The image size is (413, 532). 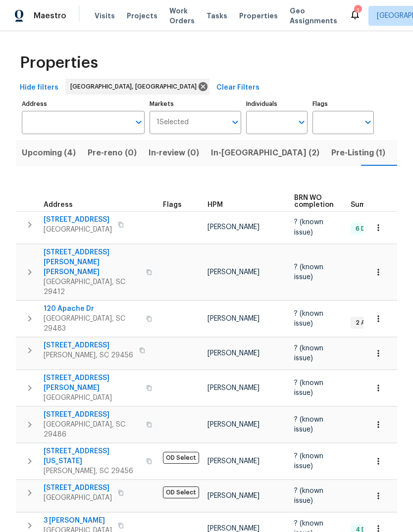 I want to click on span: Flags, so click(x=173, y=205).